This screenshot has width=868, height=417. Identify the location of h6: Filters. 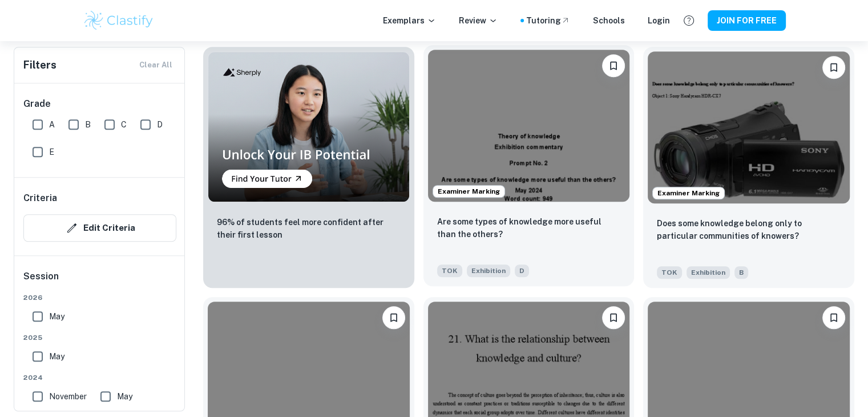
(40, 65).